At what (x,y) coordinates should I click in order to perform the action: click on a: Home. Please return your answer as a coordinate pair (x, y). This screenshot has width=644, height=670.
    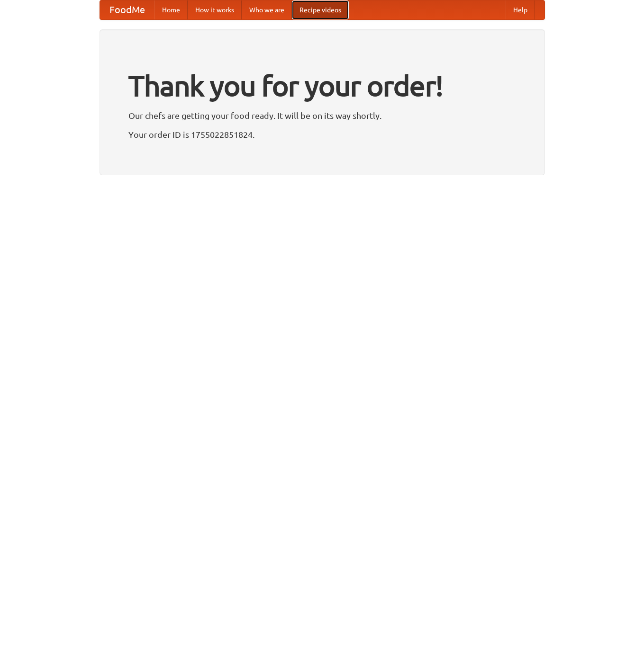
    Looking at the image, I should click on (171, 10).